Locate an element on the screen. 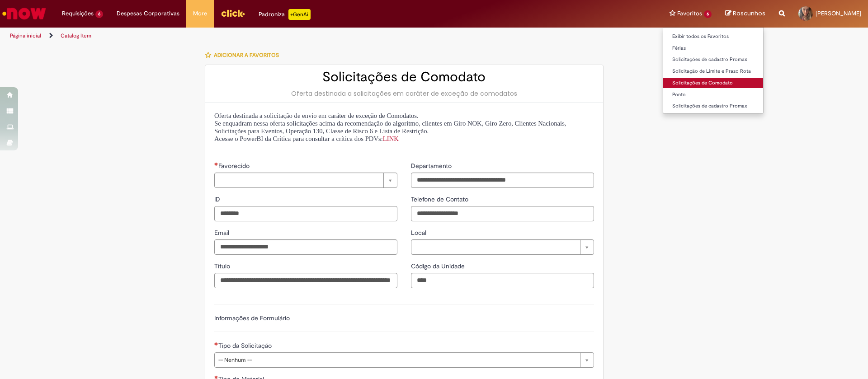 Image resolution: width=868 pixels, height=379 pixels. input: Código da Unidade is located at coordinates (502, 280).